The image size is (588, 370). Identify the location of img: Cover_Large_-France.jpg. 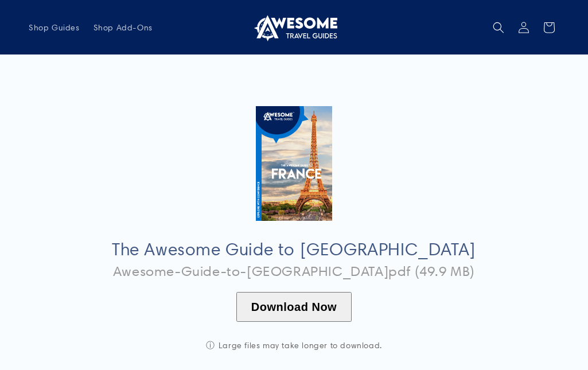
(294, 164).